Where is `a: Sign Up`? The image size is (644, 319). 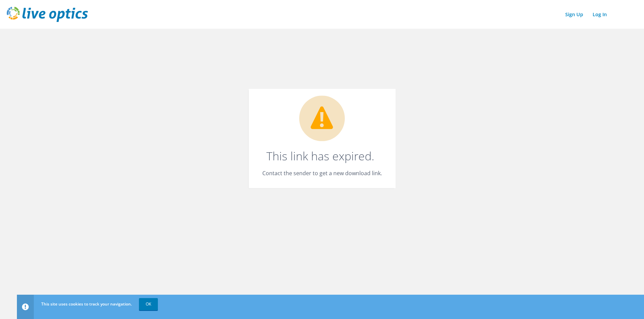
a: Sign Up is located at coordinates (574, 14).